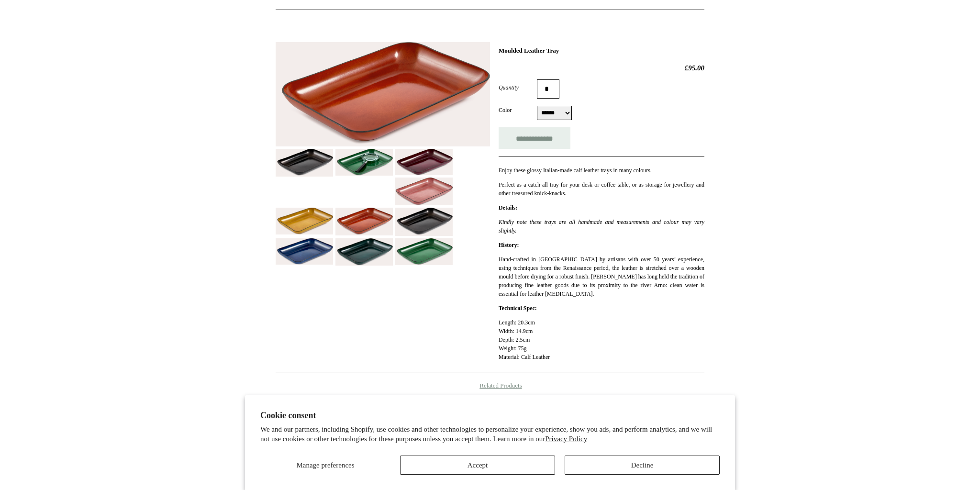  Describe the element at coordinates (490, 434) in the screenshot. I see `p: We and our partners, including Shopify, use cookies and other technologies to personalize your ex...` at that location.